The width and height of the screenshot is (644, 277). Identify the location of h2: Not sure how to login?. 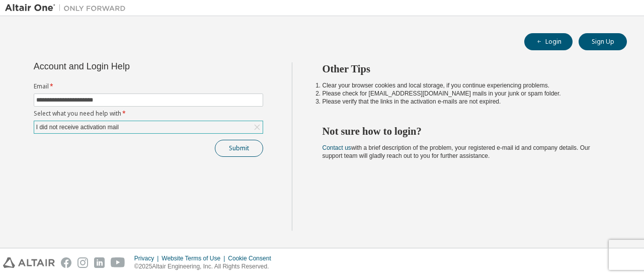
(466, 131).